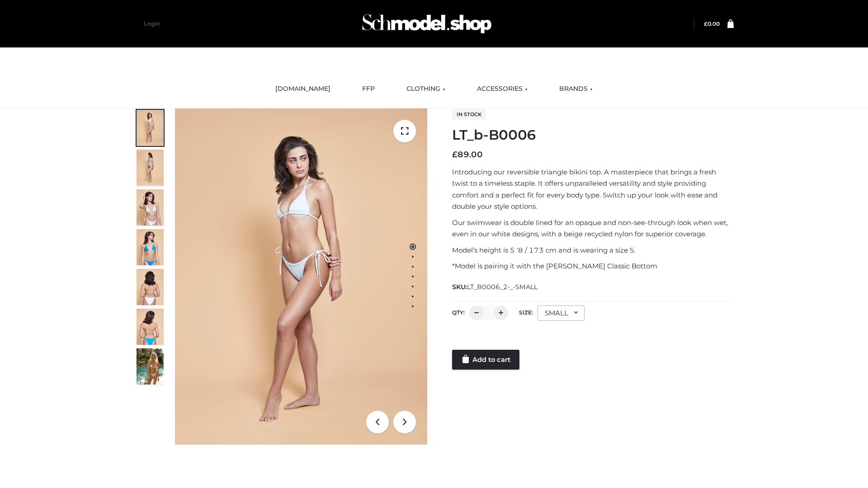 This screenshot has height=488, width=868. What do you see at coordinates (469, 114) in the screenshot?
I see `span: In stock` at bounding box center [469, 114].